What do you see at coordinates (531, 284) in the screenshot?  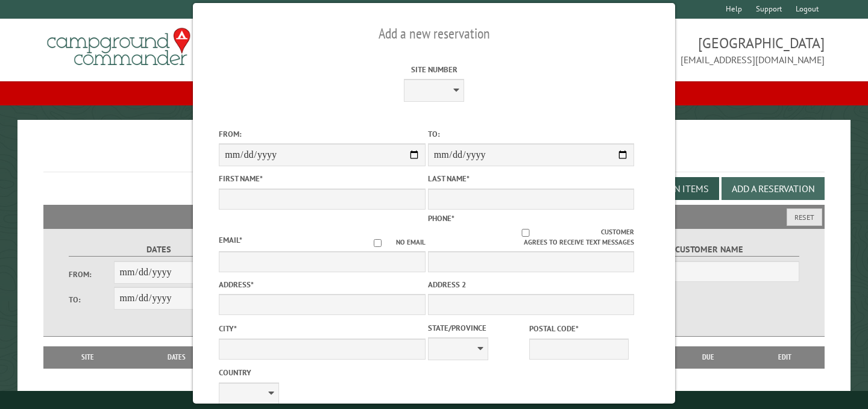 I see `label: Address 2` at bounding box center [531, 284].